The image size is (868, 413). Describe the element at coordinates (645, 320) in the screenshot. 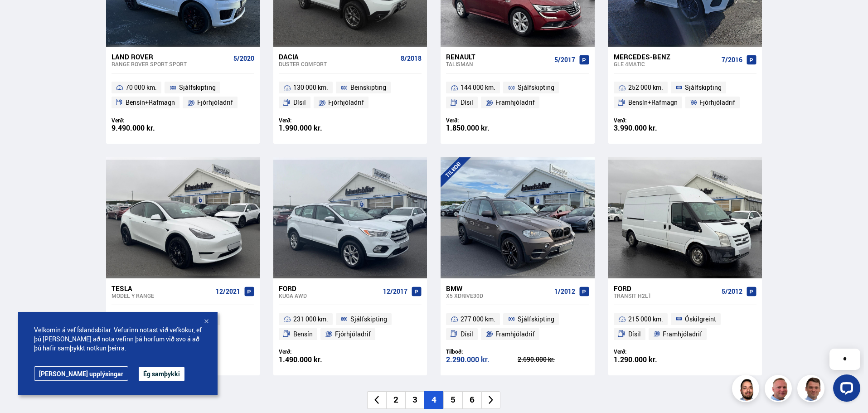

I see `span: 215 000 km.` at that location.